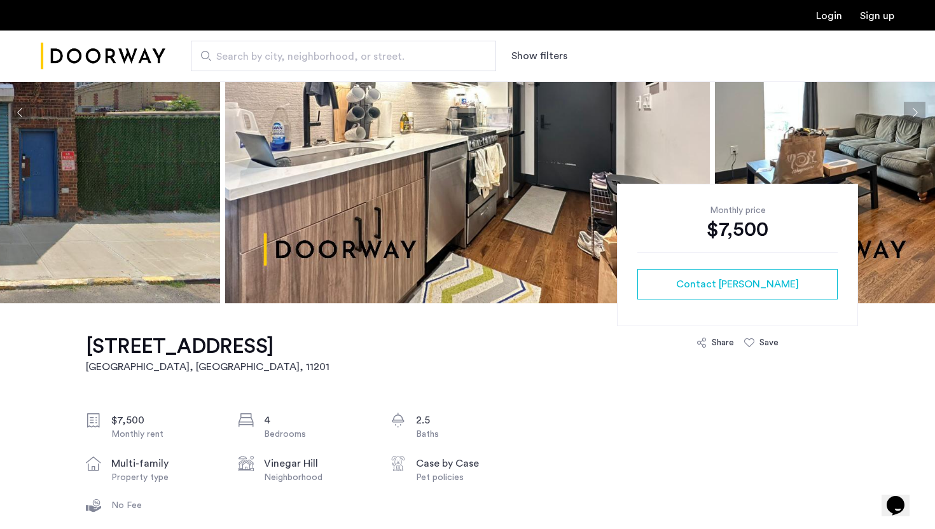  I want to click on button: Previous apartment, so click(20, 113).